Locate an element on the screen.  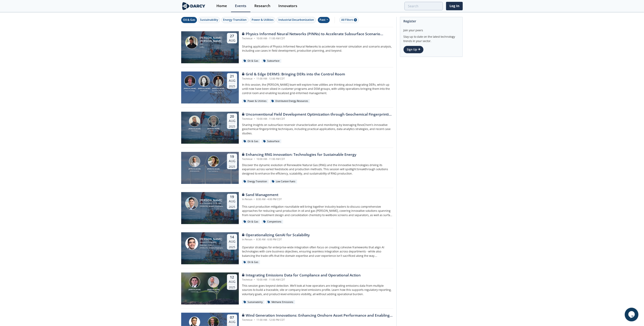
p: Sharing insights on subsurface reservoir characterization and monitoring by leveraging RevoChem's... is located at coordinates (318, 129).